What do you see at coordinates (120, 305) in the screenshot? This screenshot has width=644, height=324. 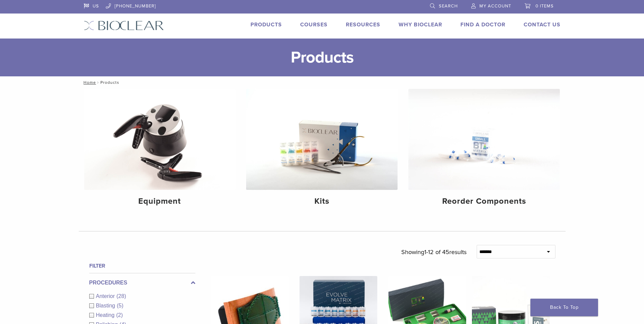 I see `span: (5)` at bounding box center [120, 305].